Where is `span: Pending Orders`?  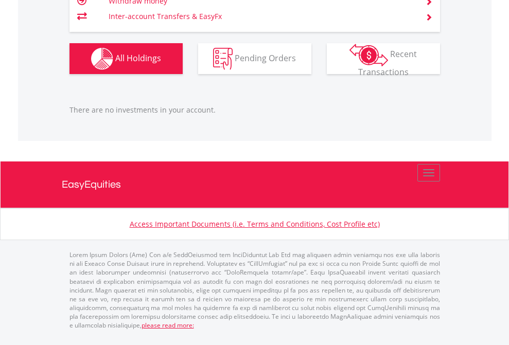 span: Pending Orders is located at coordinates (265, 58).